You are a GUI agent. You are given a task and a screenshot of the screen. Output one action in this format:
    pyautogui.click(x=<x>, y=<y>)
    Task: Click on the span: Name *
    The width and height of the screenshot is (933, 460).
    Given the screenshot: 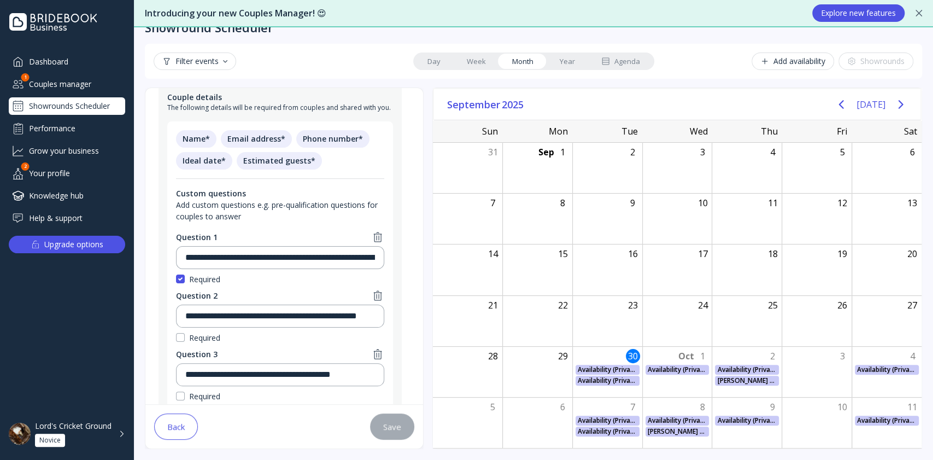 What is the action you would take?
    pyautogui.click(x=196, y=139)
    